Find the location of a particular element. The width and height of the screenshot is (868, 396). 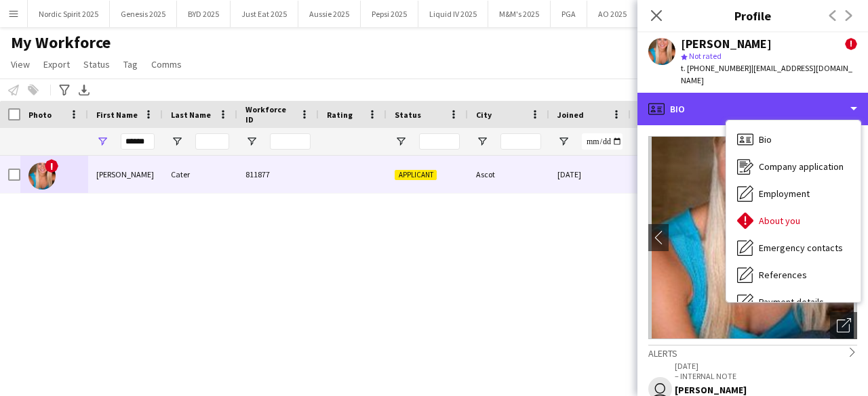

button: Aussie 2025 is located at coordinates (329, 14).